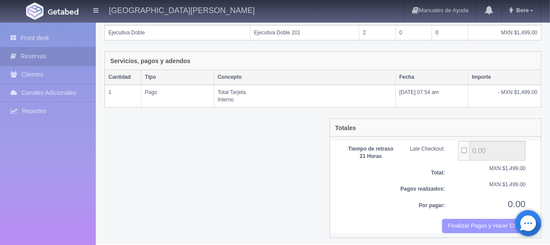 Image resolution: width=550 pixels, height=245 pixels. I want to click on span: Bere, so click(521, 10).